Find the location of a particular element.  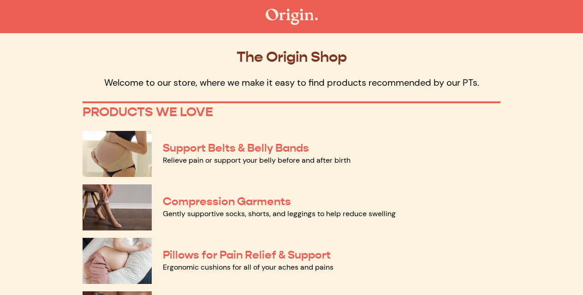

p: The Origin Shop is located at coordinates (291, 57).